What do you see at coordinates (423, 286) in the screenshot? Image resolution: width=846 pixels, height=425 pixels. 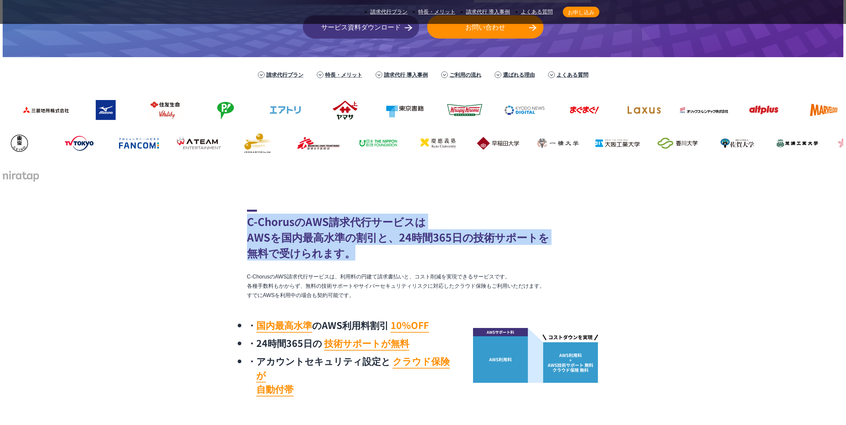 I see `p: C-ChorusのAWS請求代行サービスは、利用料の円建て請求書払いと、コスト削減を実現できるサービスです。 各種手数料もかからず、無料の技術サポートやサイバーセキュリティリスクに対応したクラウ...` at bounding box center [423, 286].